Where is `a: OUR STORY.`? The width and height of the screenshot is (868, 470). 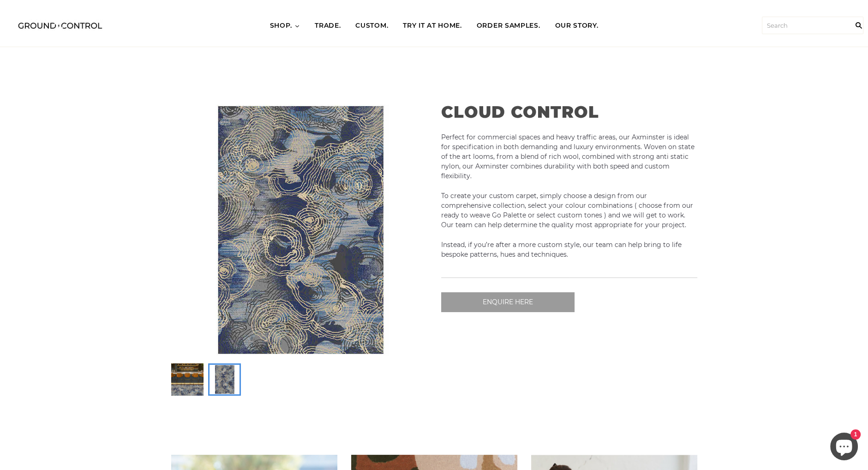
a: OUR STORY. is located at coordinates (576, 26).